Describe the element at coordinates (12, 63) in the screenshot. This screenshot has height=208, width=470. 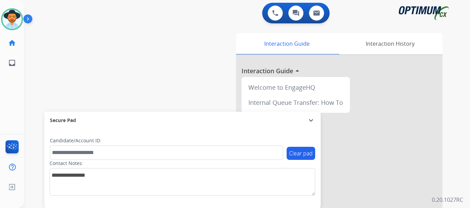
I see `mat-icon: inbox` at that location.